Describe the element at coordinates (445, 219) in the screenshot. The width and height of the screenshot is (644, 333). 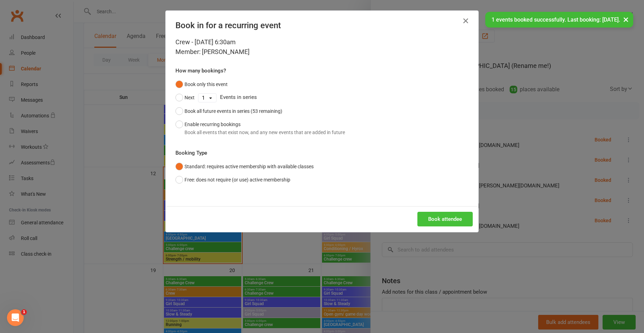
I see `button: Book attendee` at that location.